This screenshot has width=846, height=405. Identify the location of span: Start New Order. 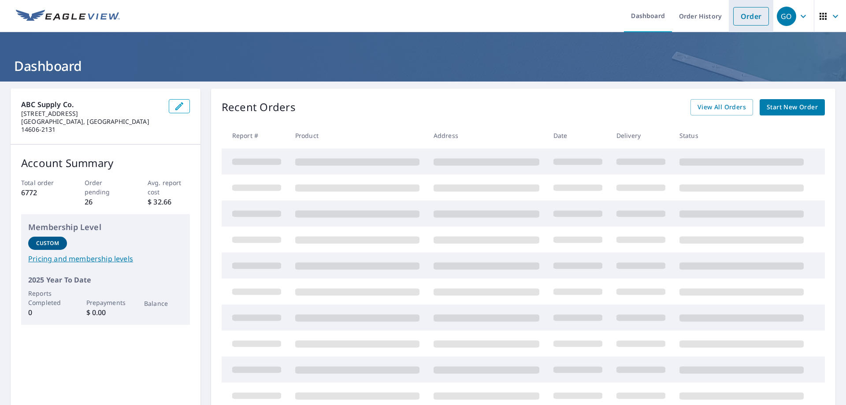
(792, 107).